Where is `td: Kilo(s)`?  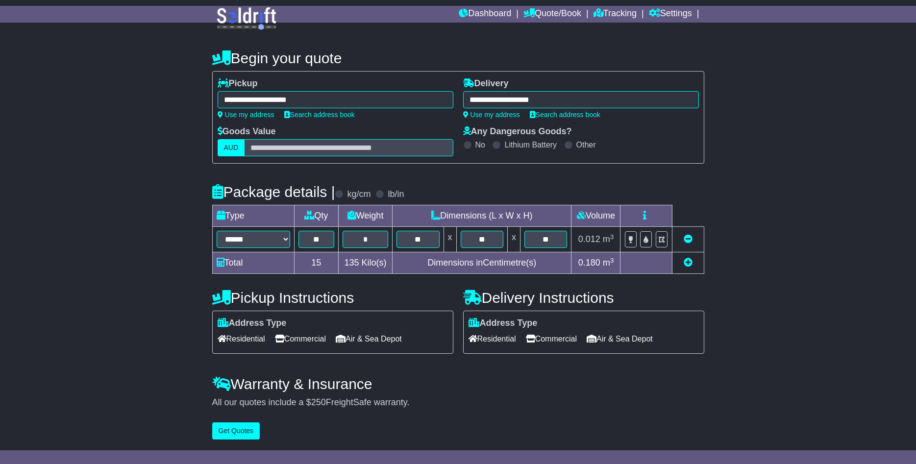
td: Kilo(s) is located at coordinates (366, 263).